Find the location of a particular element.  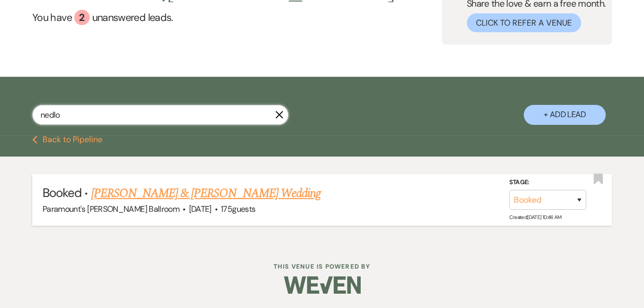

span: Booked is located at coordinates (62, 192).